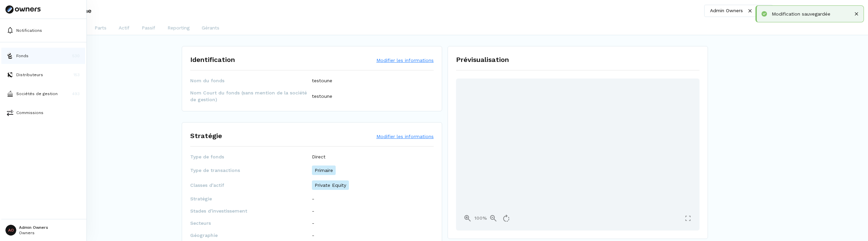 This screenshot has width=868, height=241. What do you see at coordinates (178, 28) in the screenshot?
I see `p: Reporting` at bounding box center [178, 28].